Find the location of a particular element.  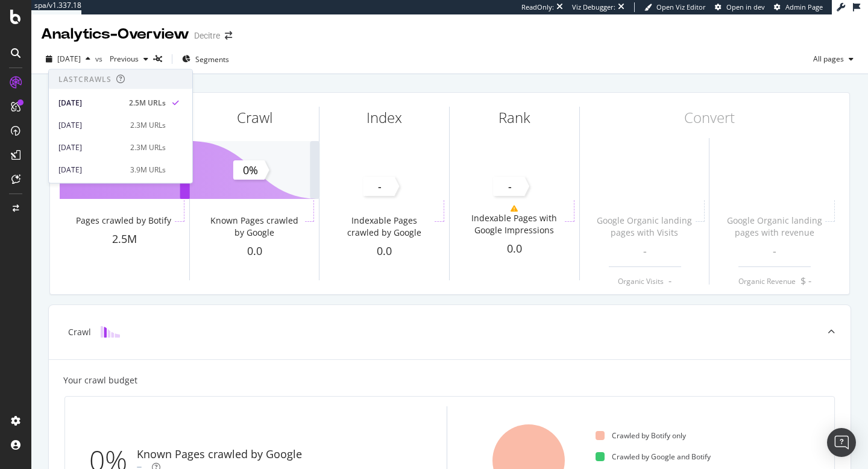

button: Segments is located at coordinates (205, 59).